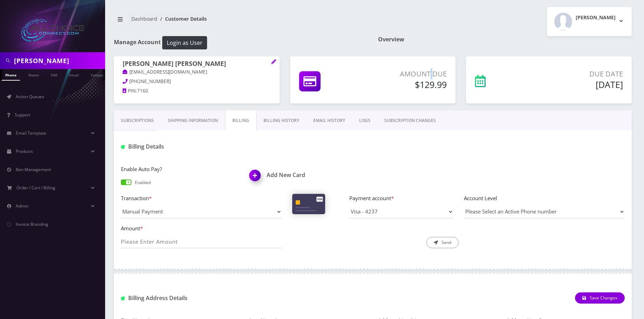 The height and width of the screenshot is (319, 644). What do you see at coordinates (201, 241) in the screenshot?
I see `input: Please Enter Amount` at bounding box center [201, 241].